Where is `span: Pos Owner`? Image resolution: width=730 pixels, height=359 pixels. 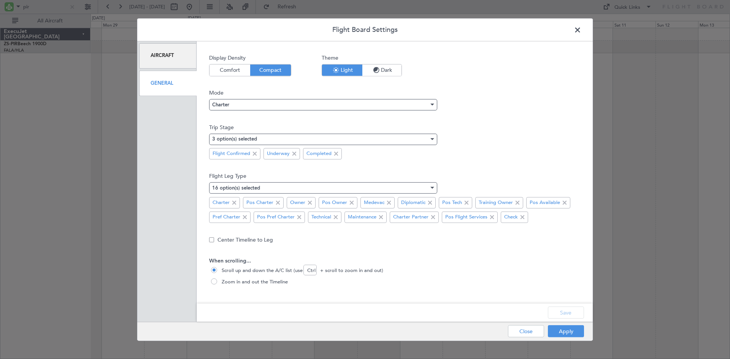
span: Pos Owner is located at coordinates (334, 203).